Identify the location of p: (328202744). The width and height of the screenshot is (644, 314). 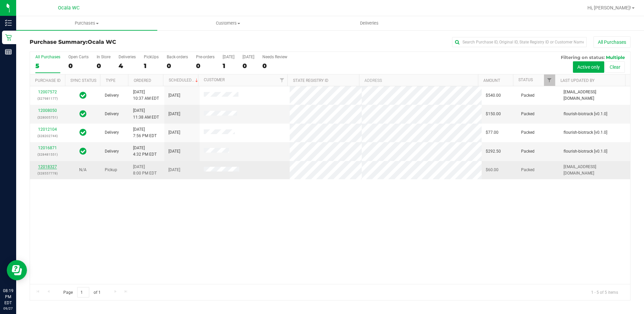
(48, 136).